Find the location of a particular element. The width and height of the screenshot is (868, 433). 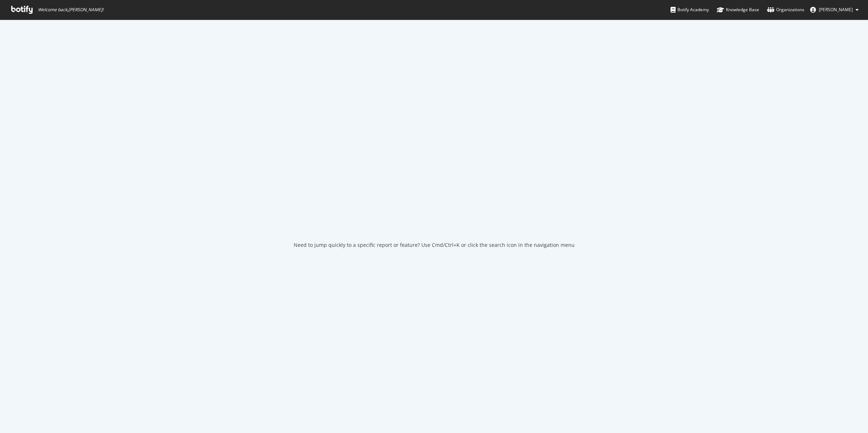

div: Knowledge Base is located at coordinates (737, 10).